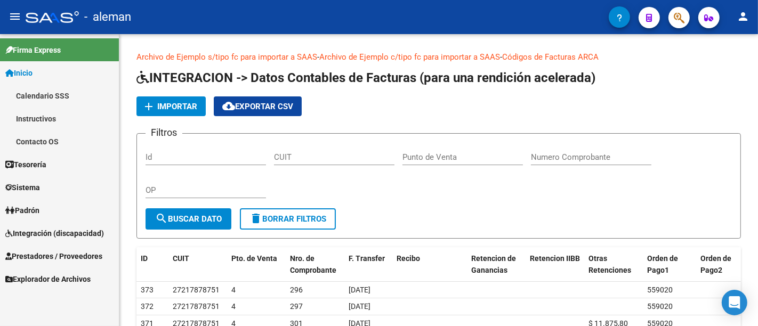  Describe the element at coordinates (663, 264) in the screenshot. I see `span: Orden de Pago1` at that location.